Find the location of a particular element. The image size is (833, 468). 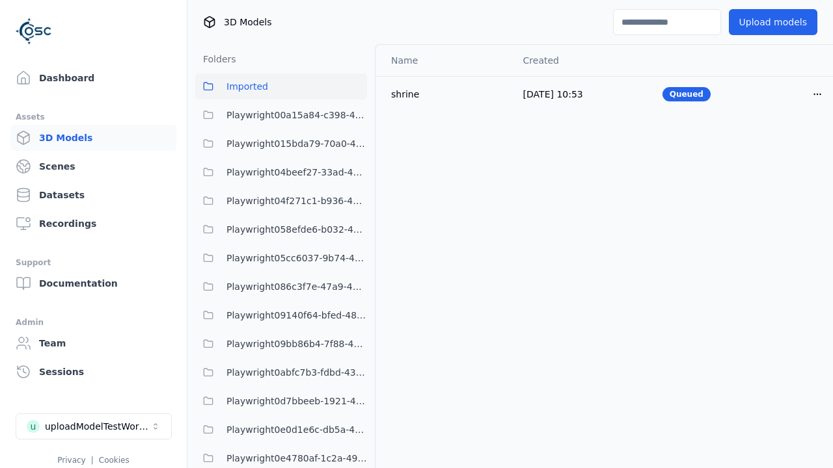

span: Playwright058efde6-b032-4363-91b7-49175d678812 is located at coordinates (297, 230).